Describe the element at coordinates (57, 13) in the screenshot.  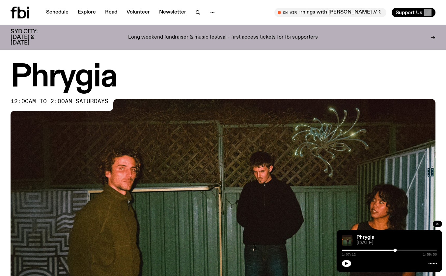
I see `a: Schedule` at that location.